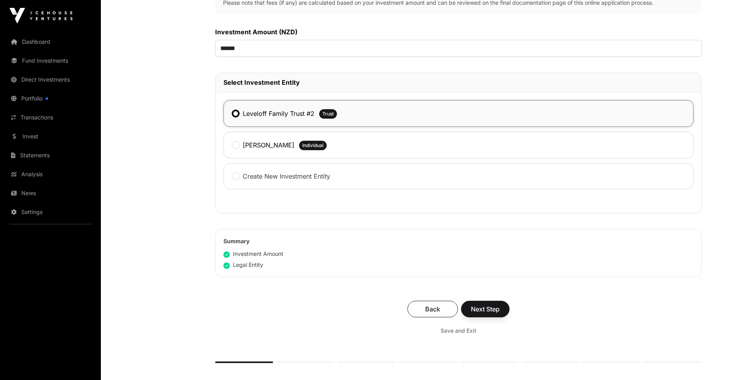  I want to click on div: Chat Widget, so click(709, 361).